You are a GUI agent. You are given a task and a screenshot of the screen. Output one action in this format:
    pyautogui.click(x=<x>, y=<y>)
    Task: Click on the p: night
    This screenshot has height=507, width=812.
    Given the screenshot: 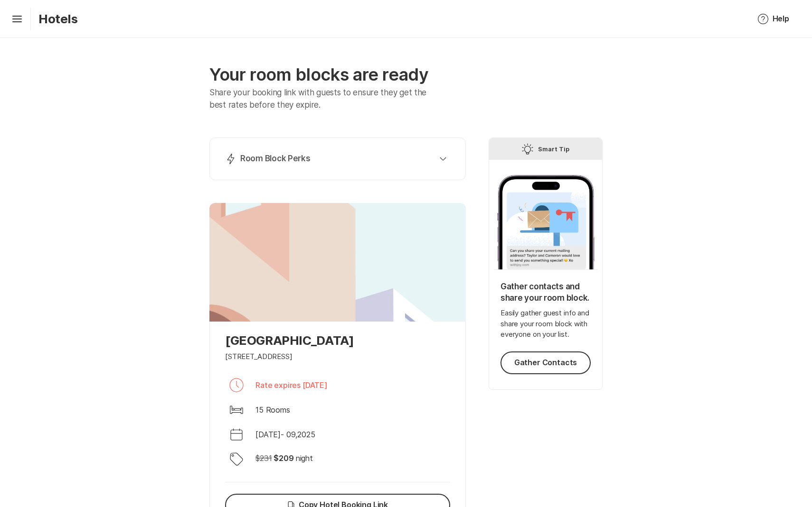 What is the action you would take?
    pyautogui.click(x=304, y=459)
    